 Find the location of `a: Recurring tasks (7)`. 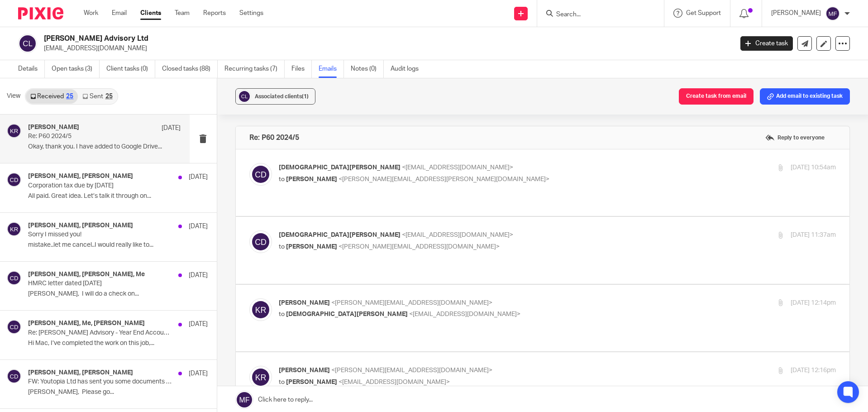

a: Recurring tasks (7) is located at coordinates (254, 69).